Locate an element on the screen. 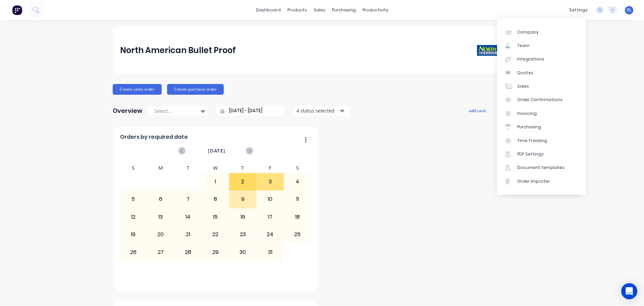 Image resolution: width=644 pixels, height=306 pixels. div: Company is located at coordinates (528, 32).